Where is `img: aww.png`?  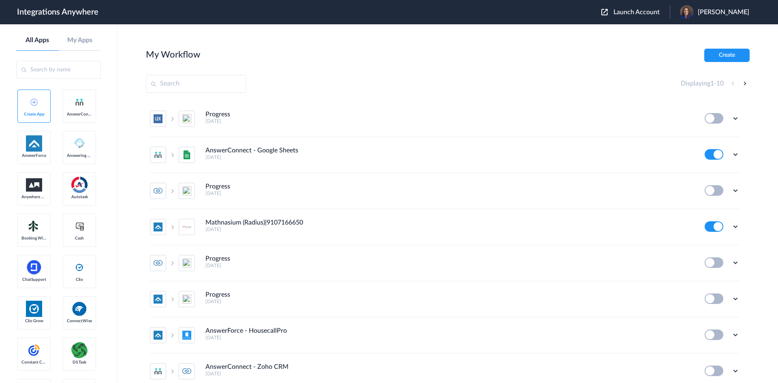
img: aww.png is located at coordinates (34, 185).